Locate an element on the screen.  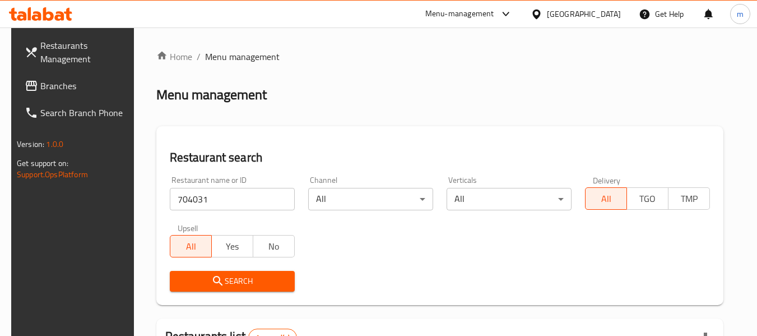
button: No is located at coordinates (273, 246).